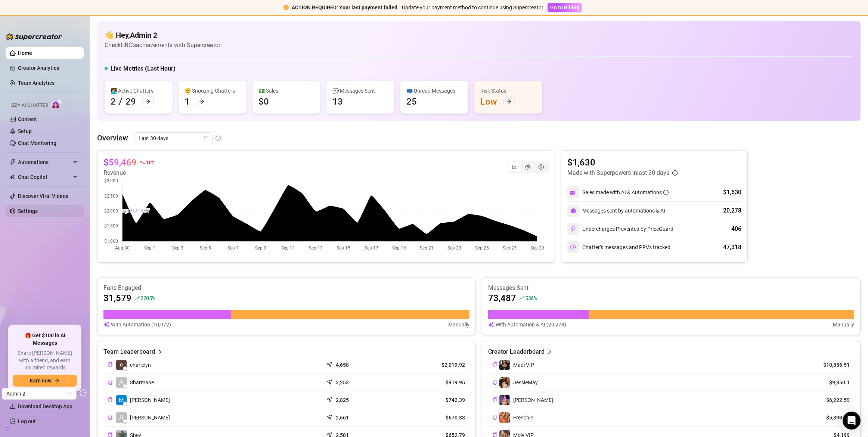 This screenshot has height=437, width=868. What do you see at coordinates (833, 418) in the screenshot?
I see `article: $5,393.18` at bounding box center [833, 418].